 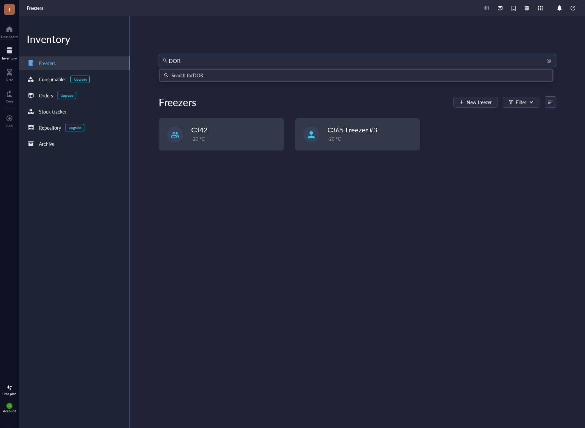 What do you see at coordinates (521, 102) in the screenshot?
I see `div: Filter` at bounding box center [521, 102].